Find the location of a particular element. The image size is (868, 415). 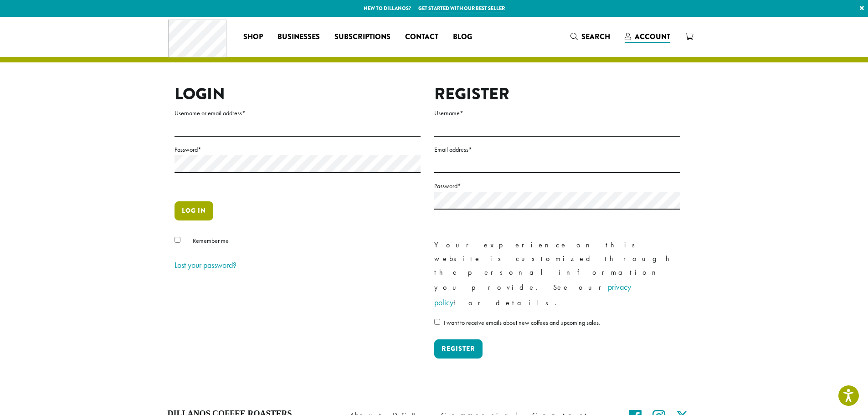

label: Username is located at coordinates (558, 113).